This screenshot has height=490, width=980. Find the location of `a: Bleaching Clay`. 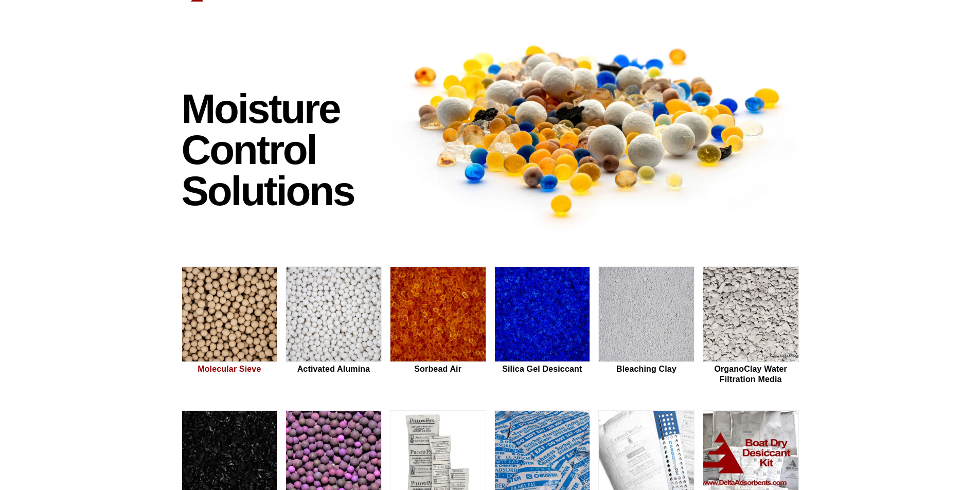

a: Bleaching Clay is located at coordinates (646, 326).